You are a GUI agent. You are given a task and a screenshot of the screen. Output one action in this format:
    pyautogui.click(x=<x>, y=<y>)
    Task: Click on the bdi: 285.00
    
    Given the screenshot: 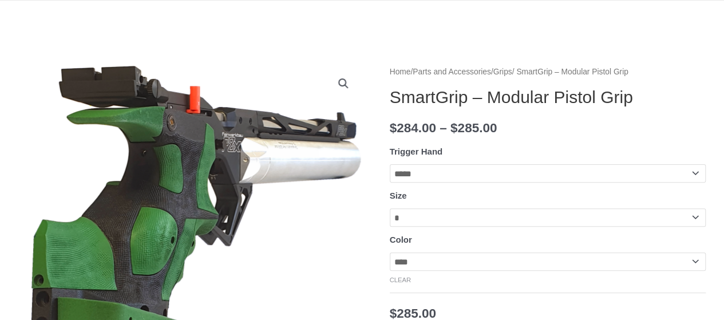 What is the action you would take?
    pyautogui.click(x=473, y=128)
    